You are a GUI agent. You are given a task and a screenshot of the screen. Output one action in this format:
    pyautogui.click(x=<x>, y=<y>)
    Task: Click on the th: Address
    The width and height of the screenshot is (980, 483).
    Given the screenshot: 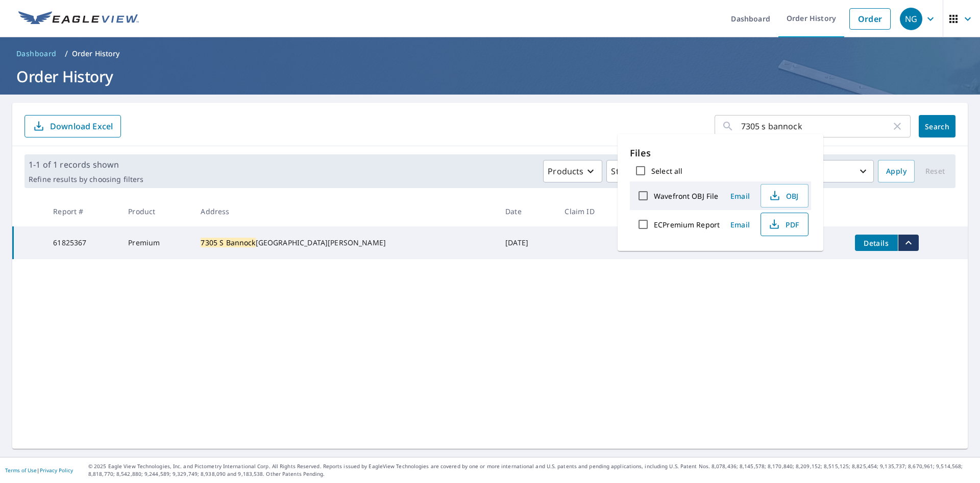 What is the action you would take?
    pyautogui.click(x=345, y=211)
    